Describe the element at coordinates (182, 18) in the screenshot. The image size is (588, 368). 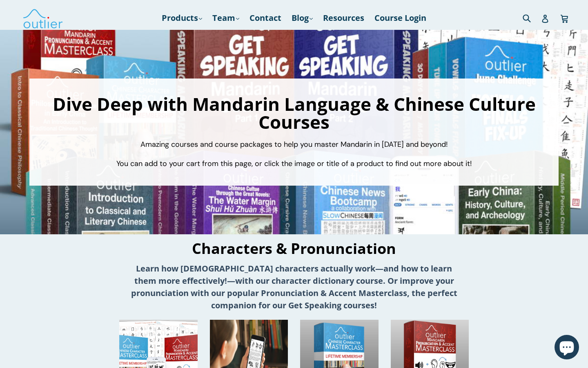
I see `a: Products` at that location.